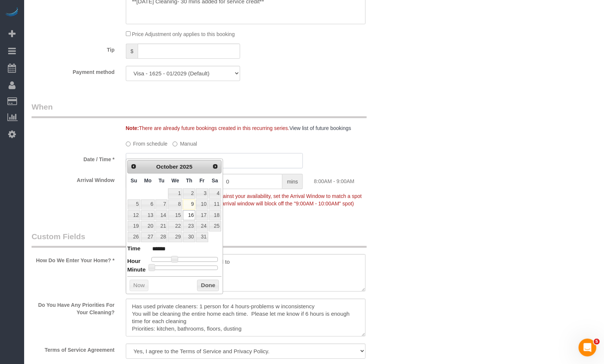  Describe the element at coordinates (189, 237) in the screenshot. I see `a: 30` at that location.